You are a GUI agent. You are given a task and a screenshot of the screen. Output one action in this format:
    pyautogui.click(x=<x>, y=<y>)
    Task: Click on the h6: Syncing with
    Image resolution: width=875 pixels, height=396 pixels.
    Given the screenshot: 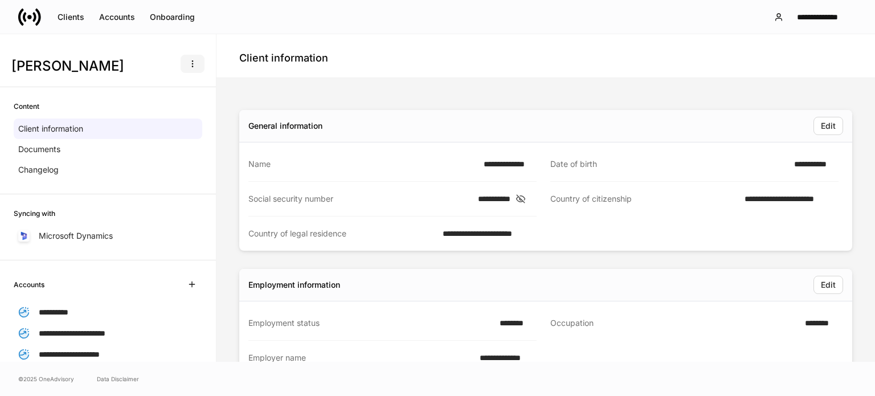 What is the action you would take?
    pyautogui.click(x=34, y=213)
    